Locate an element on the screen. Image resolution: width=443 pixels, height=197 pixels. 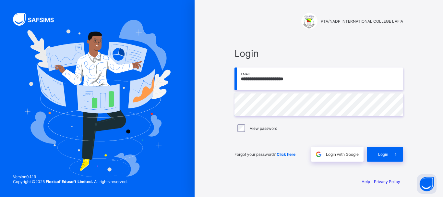
span: Click here is located at coordinates (286, 154).